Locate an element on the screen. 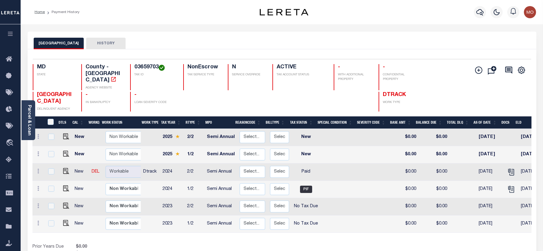  th: Docs is located at coordinates (506, 122).